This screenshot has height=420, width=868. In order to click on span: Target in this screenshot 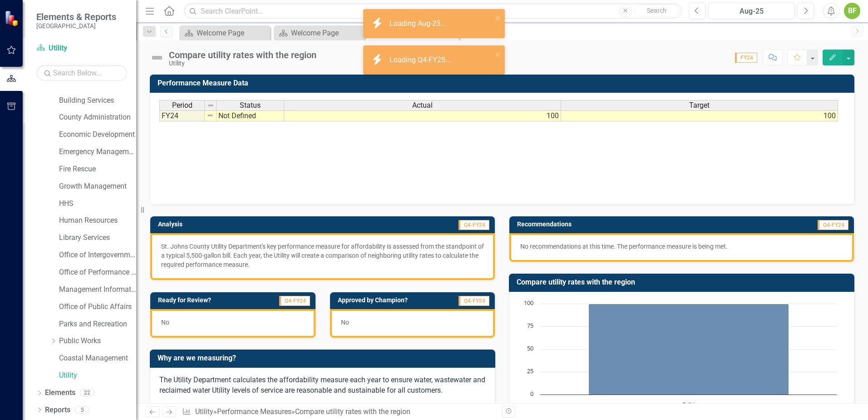, I will do `click(700, 106)`.